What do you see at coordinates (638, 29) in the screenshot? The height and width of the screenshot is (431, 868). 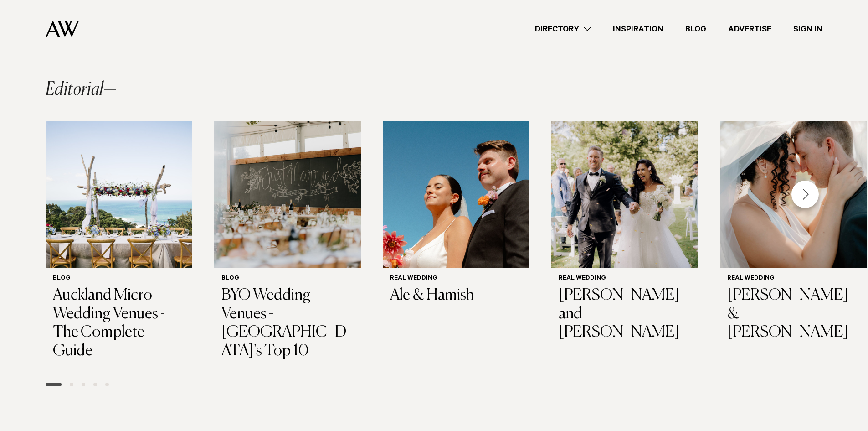 I see `a: Inspiration` at bounding box center [638, 29].